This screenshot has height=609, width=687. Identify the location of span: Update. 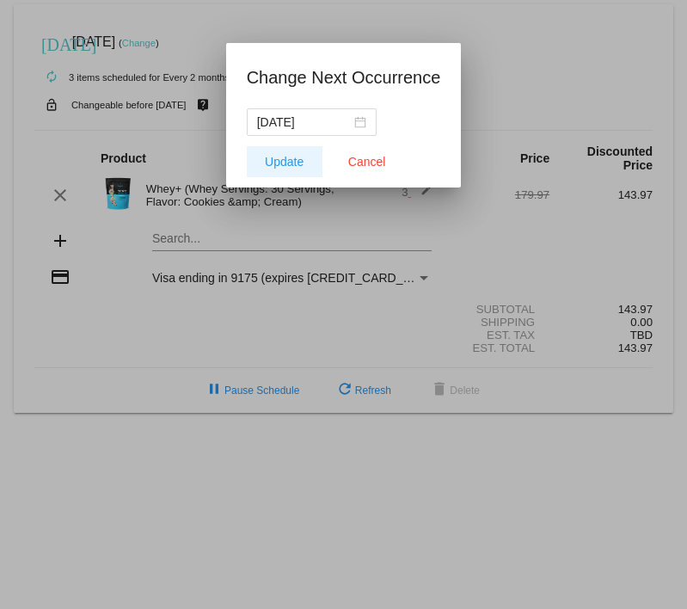
(284, 162).